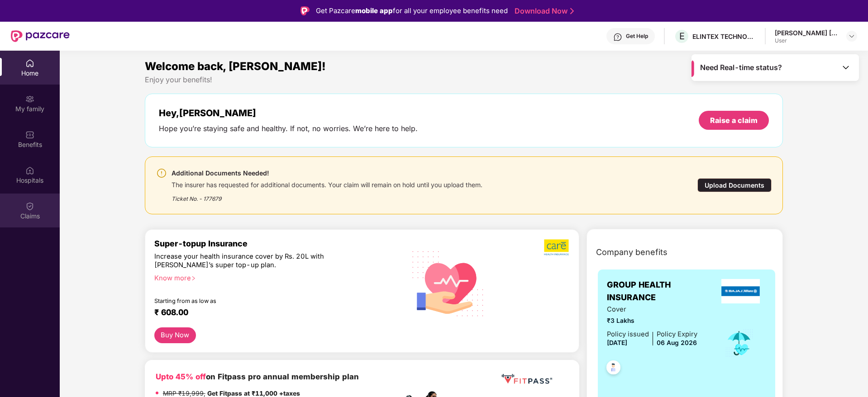 This screenshot has height=397, width=868. I want to click on img: fppp.png, so click(526, 379).